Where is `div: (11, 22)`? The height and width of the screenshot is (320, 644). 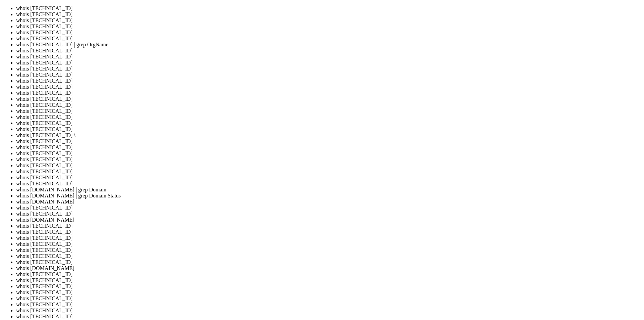 div: (11, 22) is located at coordinates (72, 285).